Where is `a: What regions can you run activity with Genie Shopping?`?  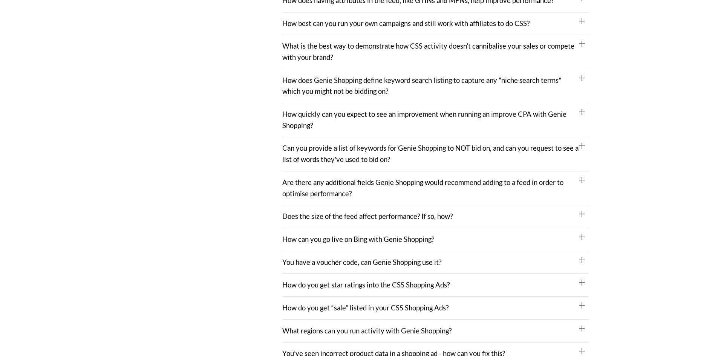 a: What regions can you run activity with Genie Shopping? is located at coordinates (367, 331).